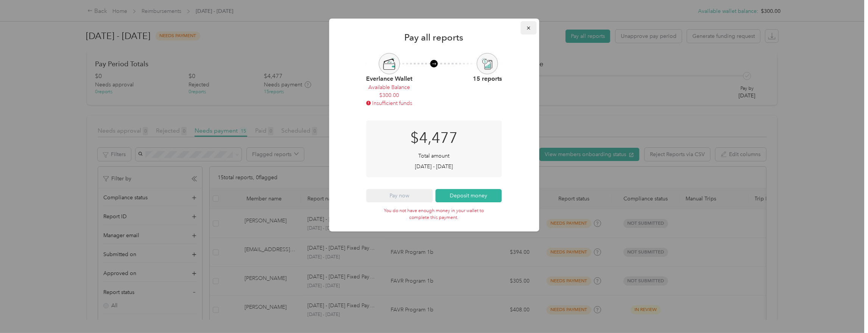 The width and height of the screenshot is (868, 333). What do you see at coordinates (434, 138) in the screenshot?
I see `span: $ 4,477` at bounding box center [434, 138].